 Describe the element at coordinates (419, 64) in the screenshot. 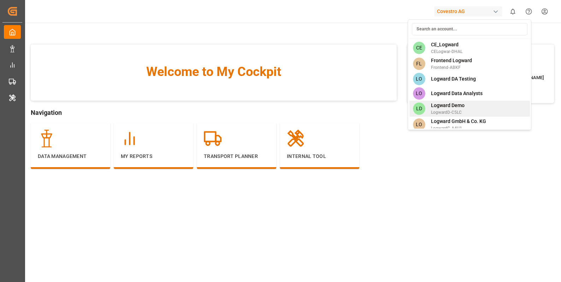

I see `span: FL` at that location.